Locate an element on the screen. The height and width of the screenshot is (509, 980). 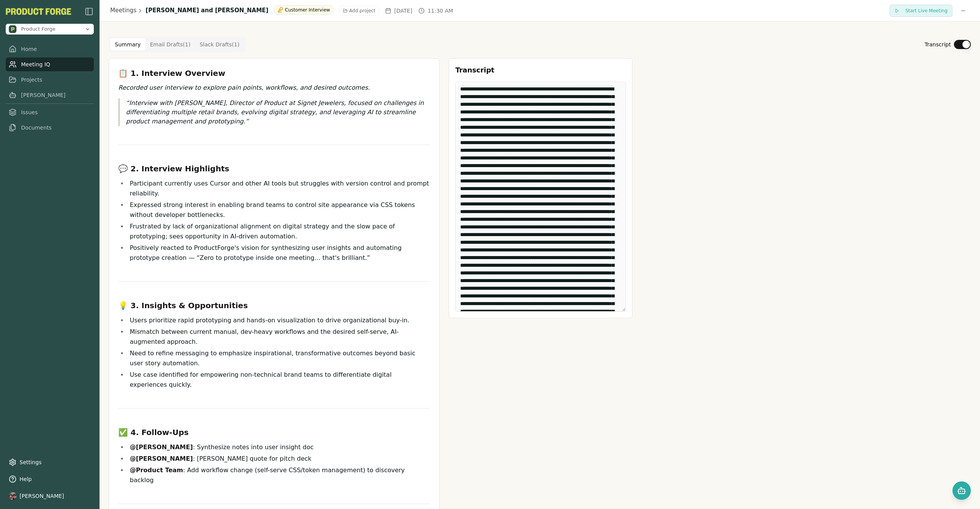
li: Positively reacted to ProductForge's vision for synthesizing user insights and automating prototy... is located at coordinates (279, 253).